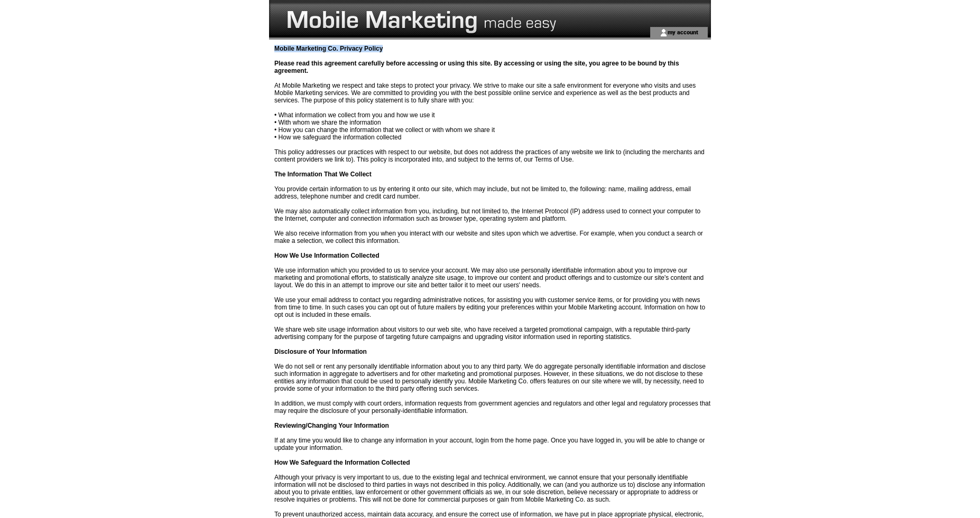 The height and width of the screenshot is (518, 980). I want to click on b: How We Safeguard the Information Collected, so click(342, 463).